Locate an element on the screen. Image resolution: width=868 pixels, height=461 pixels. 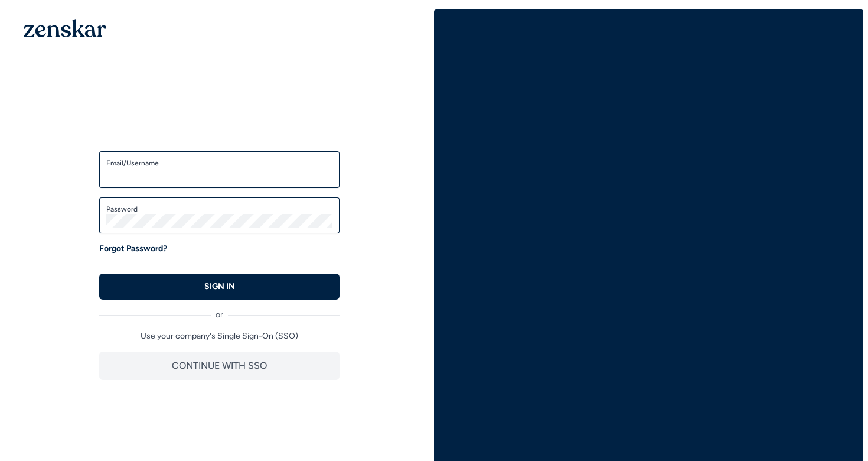
button: SIGN IN is located at coordinates (219, 286).